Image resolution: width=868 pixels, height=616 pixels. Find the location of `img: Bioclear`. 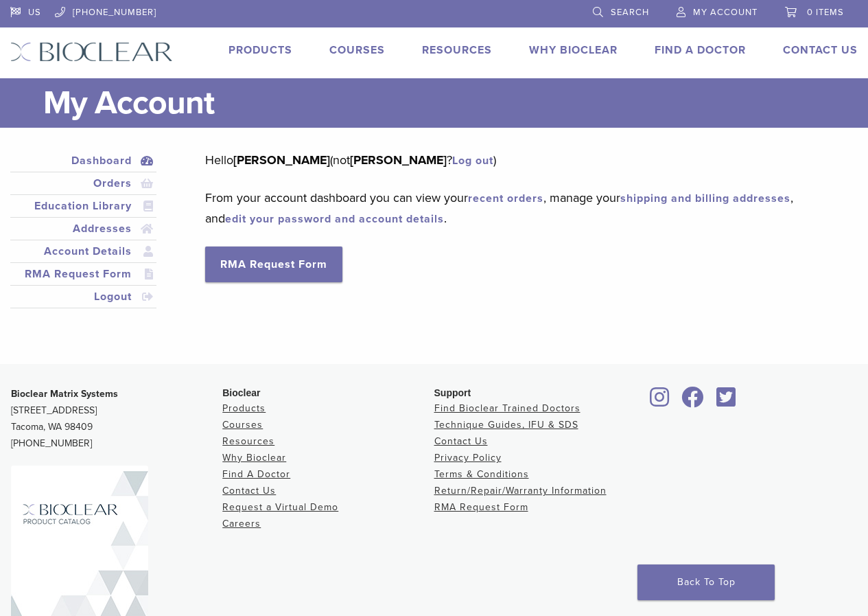

img: Bioclear is located at coordinates (91, 52).